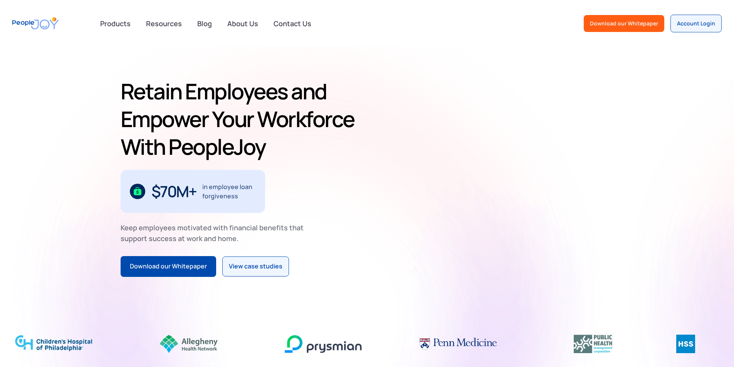 The height and width of the screenshot is (367, 734). Describe the element at coordinates (696, 24) in the screenshot. I see `div: Account Login` at that location.